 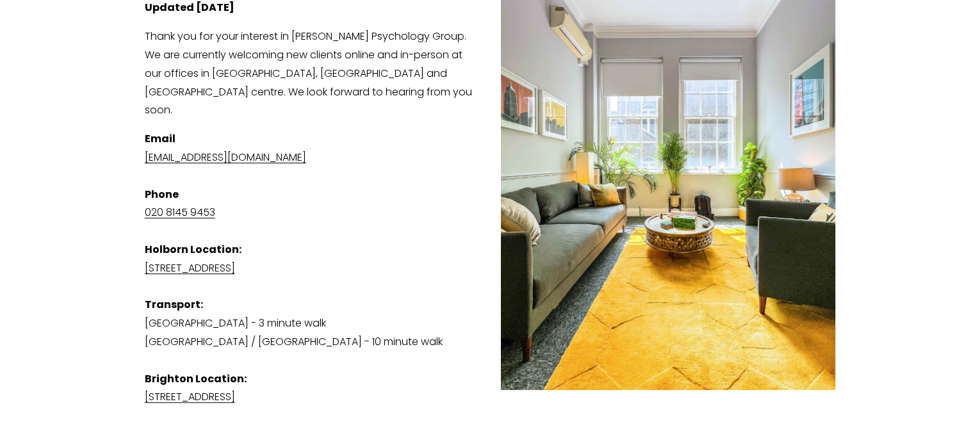 What do you see at coordinates (161, 194) in the screenshot?
I see `strong: Phone` at bounding box center [161, 194].